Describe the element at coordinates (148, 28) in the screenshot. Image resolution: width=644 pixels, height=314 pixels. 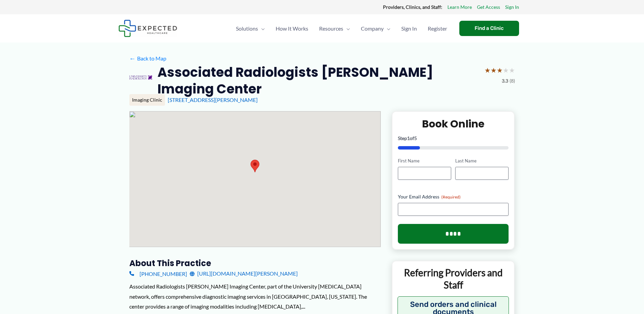
I see `img: Expected Healthcare Logo - side, dark font, small` at that location.